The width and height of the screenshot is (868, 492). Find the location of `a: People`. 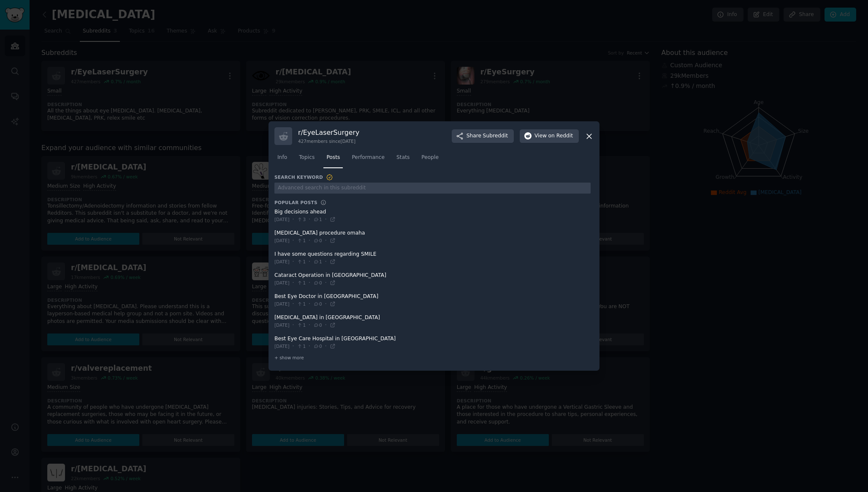

a: People is located at coordinates (430, 159).